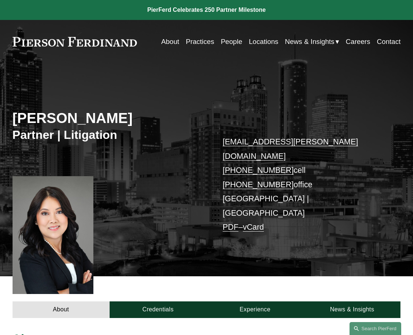  What do you see at coordinates (200, 41) in the screenshot?
I see `a: Practices` at bounding box center [200, 41].